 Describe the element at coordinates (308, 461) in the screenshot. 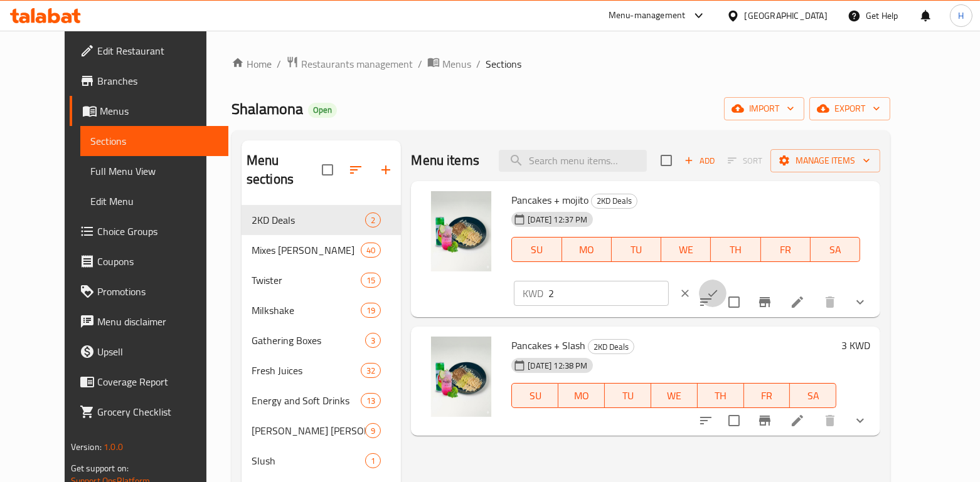

I see `span: Slush` at that location.